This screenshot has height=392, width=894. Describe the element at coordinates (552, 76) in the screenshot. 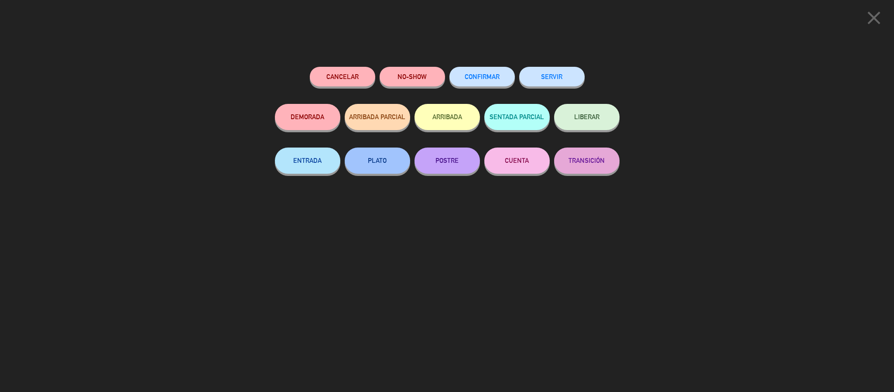

I see `button: SERVIR` at that location.